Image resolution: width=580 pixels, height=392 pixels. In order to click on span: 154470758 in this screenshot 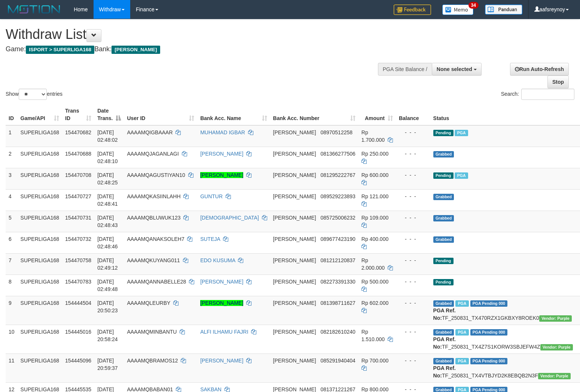, I will do `click(78, 260)`.